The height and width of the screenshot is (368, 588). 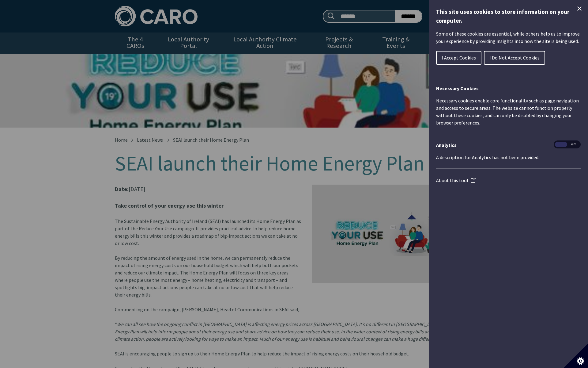 What do you see at coordinates (514, 57) in the screenshot?
I see `span: I Do Not Accept Cookies` at bounding box center [514, 57].